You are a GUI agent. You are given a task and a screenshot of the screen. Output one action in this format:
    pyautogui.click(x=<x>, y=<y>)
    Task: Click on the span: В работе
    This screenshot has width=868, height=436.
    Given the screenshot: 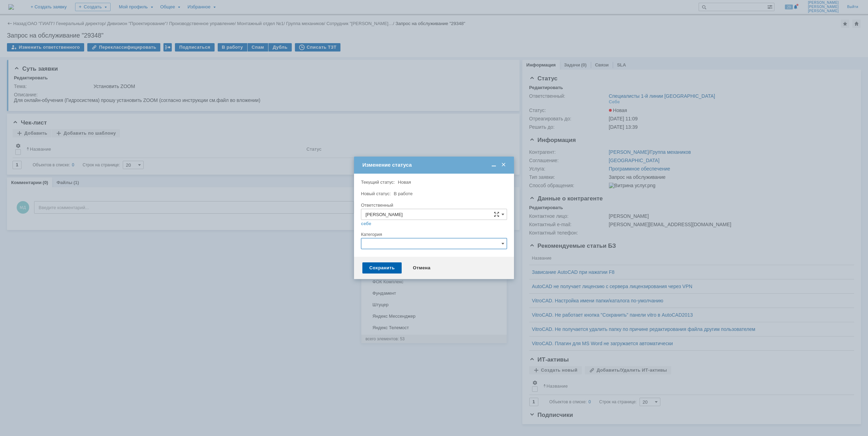 What is the action you would take?
    pyautogui.click(x=403, y=193)
    